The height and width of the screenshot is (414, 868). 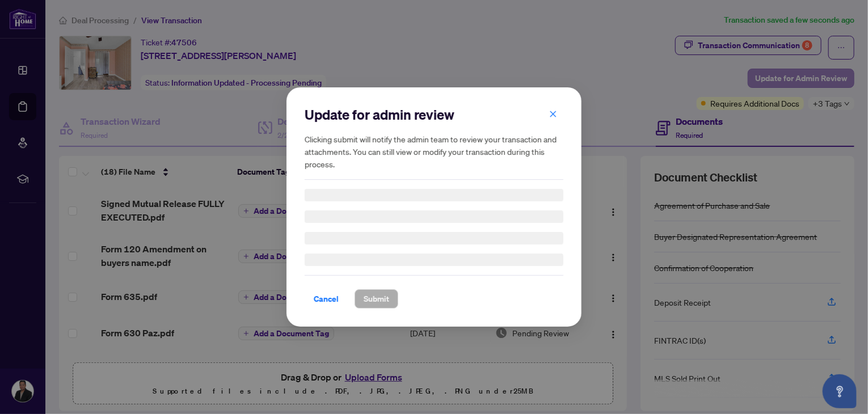 I want to click on h5: Clicking submit will notify the admin team to review your transaction and attachments. You can st..., so click(x=434, y=151).